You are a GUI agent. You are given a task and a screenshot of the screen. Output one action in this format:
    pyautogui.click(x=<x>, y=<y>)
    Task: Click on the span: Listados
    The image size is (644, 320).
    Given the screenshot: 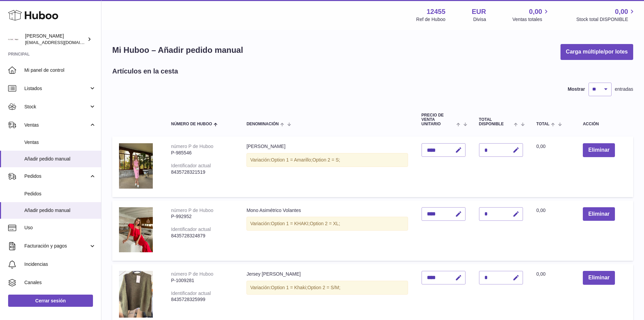 What is the action you would take?
    pyautogui.click(x=56, y=88)
    